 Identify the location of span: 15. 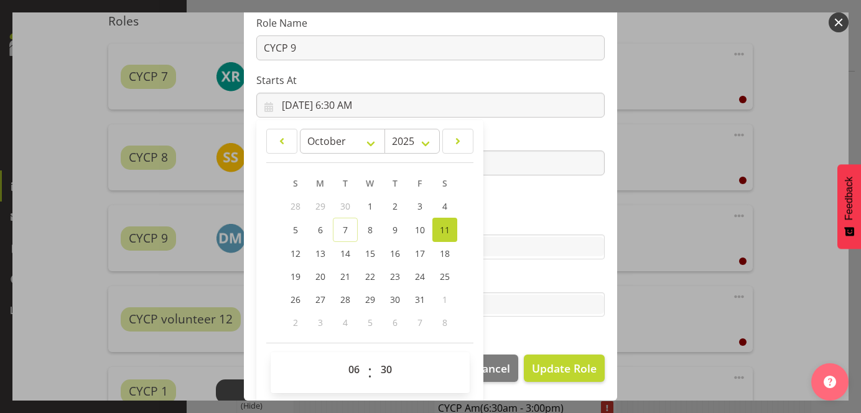
(370, 253).